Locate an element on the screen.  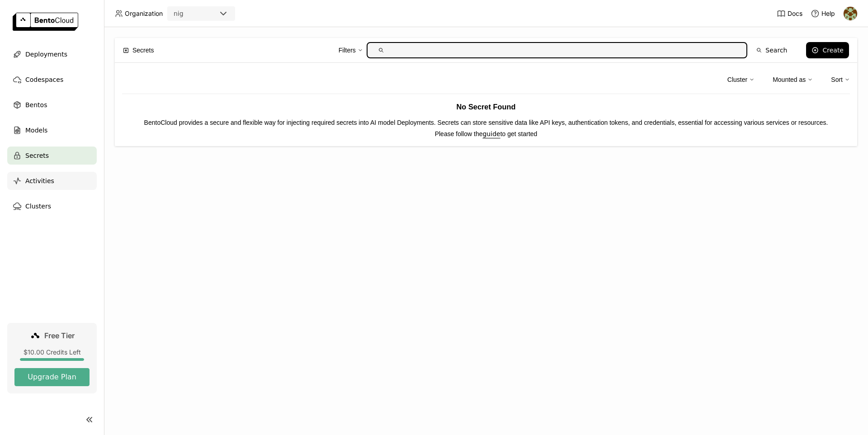
button: Upgrade Plan is located at coordinates (52, 377).